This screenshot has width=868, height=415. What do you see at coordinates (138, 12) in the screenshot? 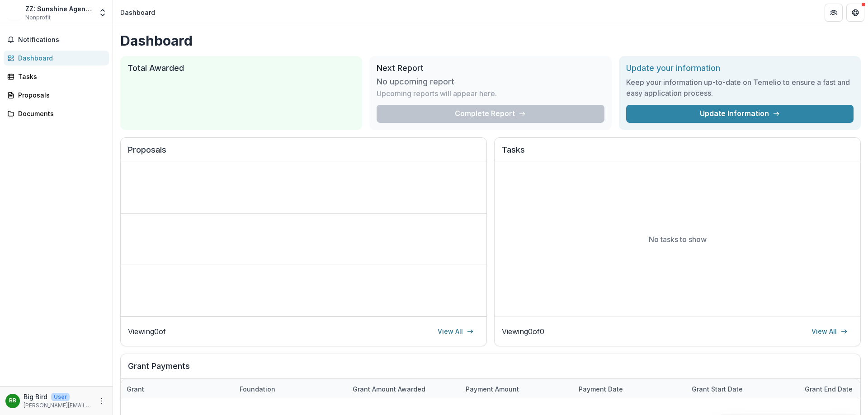
I see `nav: breadcrumb` at bounding box center [138, 12].